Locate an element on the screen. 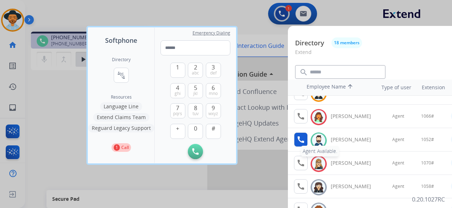 The height and width of the screenshot is (208, 452). span: 8 is located at coordinates (196, 108).